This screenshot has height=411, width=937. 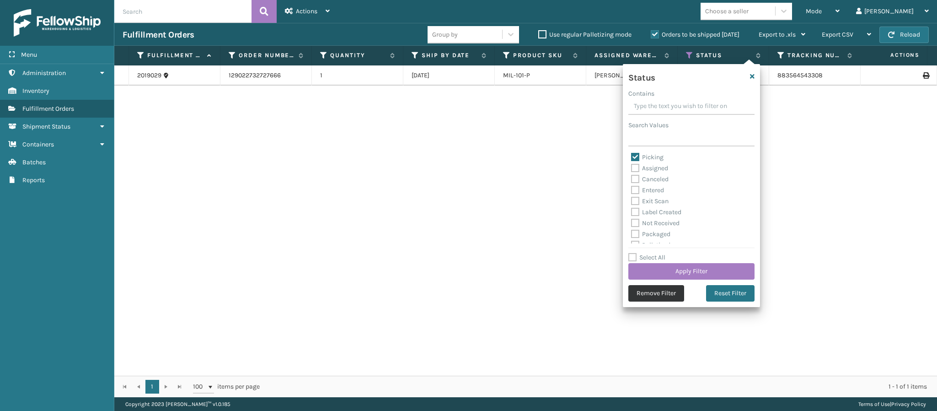 I want to click on label: Picking, so click(x=647, y=157).